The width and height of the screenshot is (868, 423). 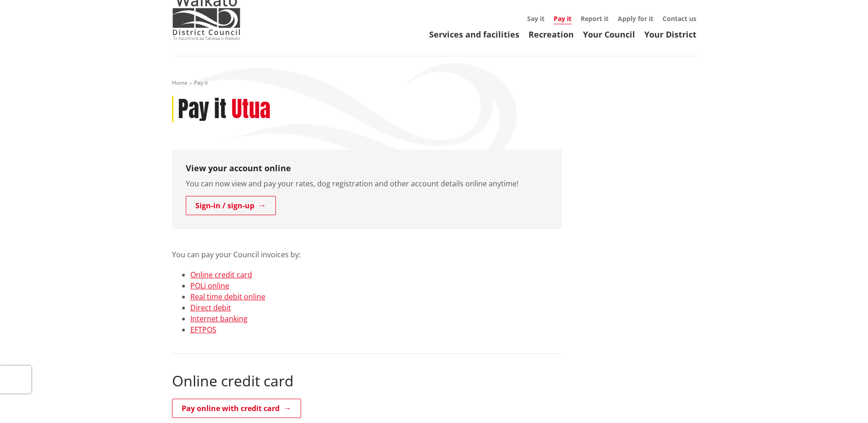 I want to click on a: Online credit card, so click(x=221, y=275).